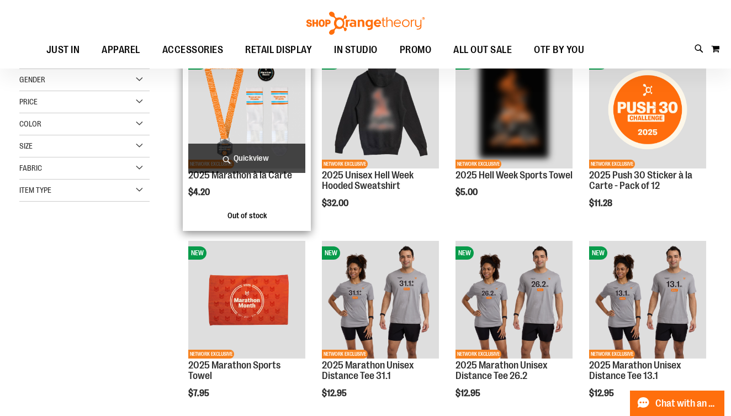 The image size is (731, 416). What do you see at coordinates (365, 23) in the screenshot?
I see `img: Shop Orangetheory` at bounding box center [365, 23].